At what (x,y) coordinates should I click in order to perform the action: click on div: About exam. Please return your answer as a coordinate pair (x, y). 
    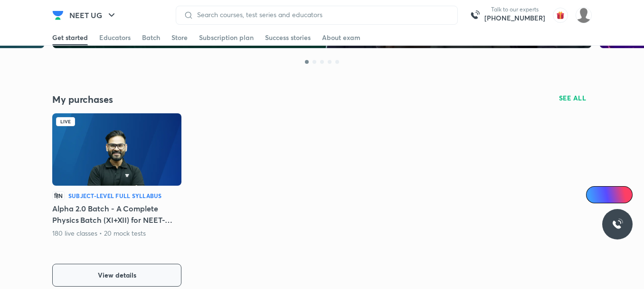
    Looking at the image, I should click on (341, 37).